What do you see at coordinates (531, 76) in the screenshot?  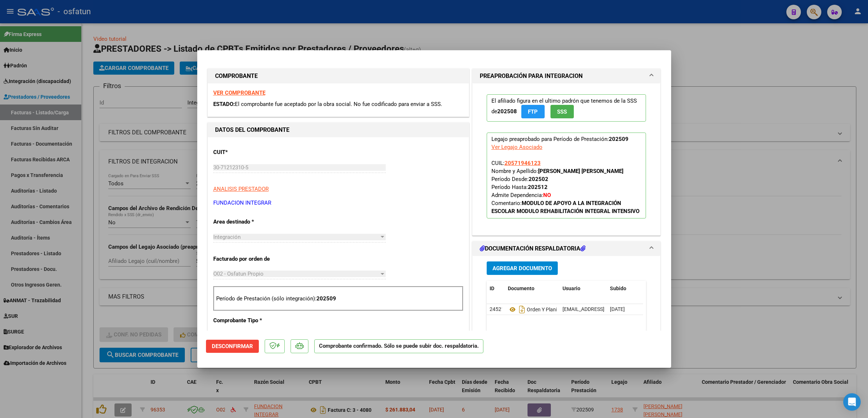 I see `h1: PREAPROBACIÓN PARA INTEGRACION` at bounding box center [531, 76].